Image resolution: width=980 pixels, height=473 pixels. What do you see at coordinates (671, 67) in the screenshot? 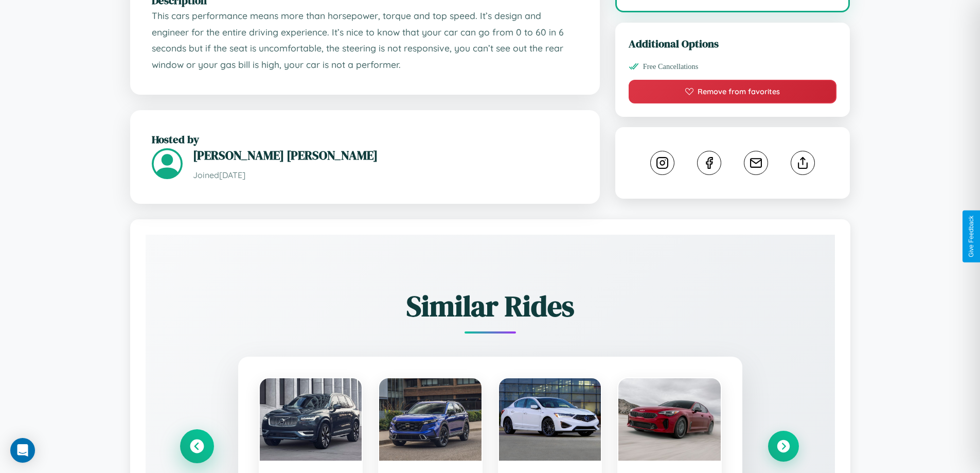
I see `span: Free Cancellations` at bounding box center [671, 67].